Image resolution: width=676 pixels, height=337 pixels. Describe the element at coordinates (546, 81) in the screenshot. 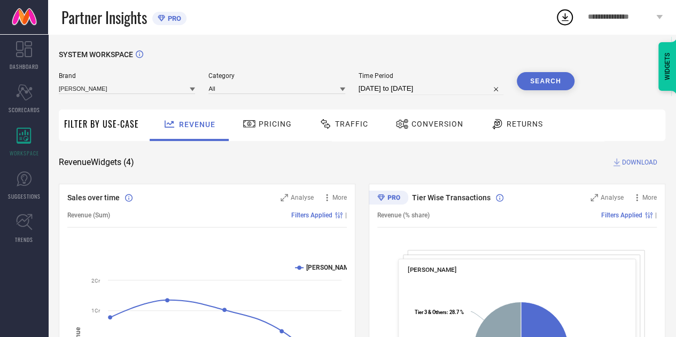

I see `button: Search` at that location.